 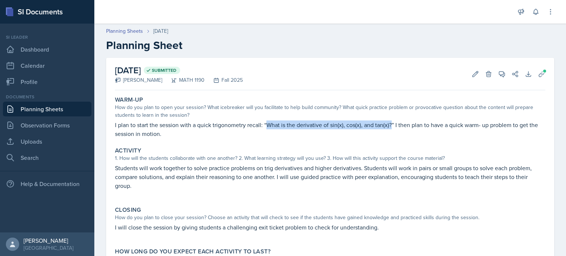 I want to click on div: Fall 2025, so click(x=224, y=80).